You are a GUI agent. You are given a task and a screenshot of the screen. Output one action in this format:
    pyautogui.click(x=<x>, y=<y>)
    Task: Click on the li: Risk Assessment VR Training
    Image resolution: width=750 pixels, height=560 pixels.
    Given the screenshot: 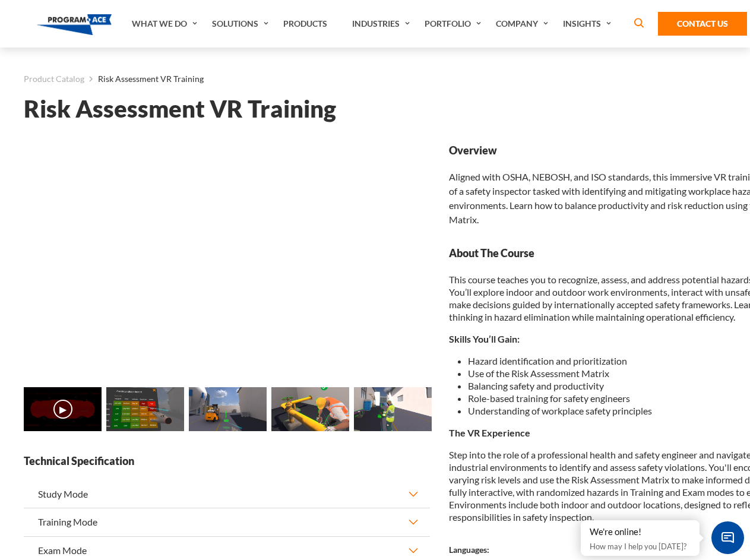 What is the action you would take?
    pyautogui.click(x=144, y=79)
    